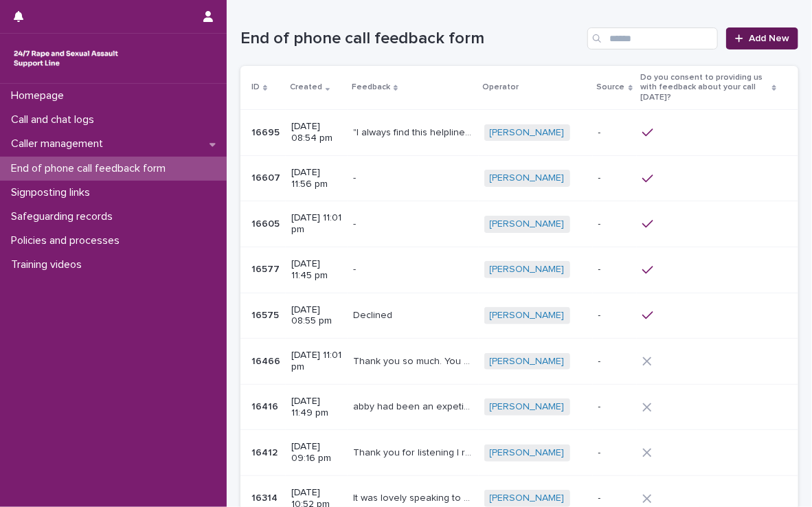 The image size is (812, 507). What do you see at coordinates (306, 87) in the screenshot?
I see `p: Created` at bounding box center [306, 87].